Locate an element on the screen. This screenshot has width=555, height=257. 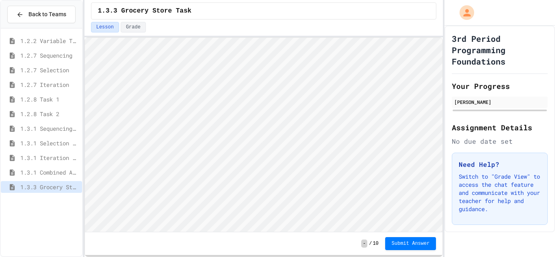
span: 1.2.7 Sequencing is located at coordinates (50, 55).